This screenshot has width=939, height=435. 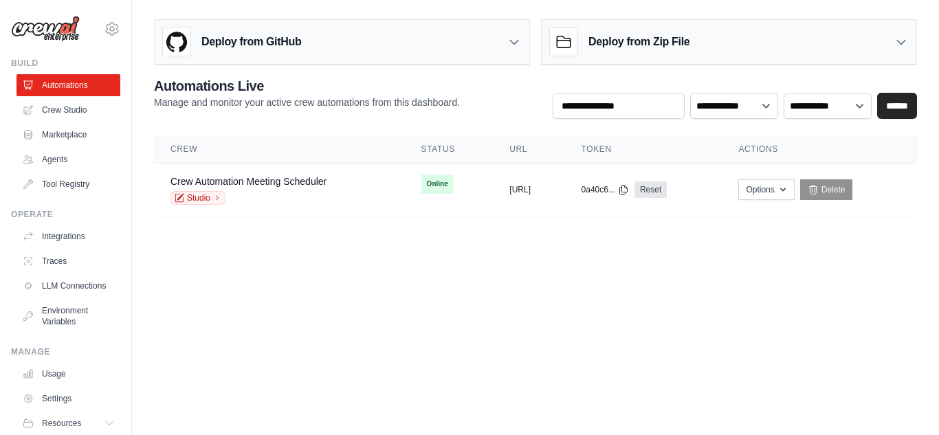 I want to click on a: Integrations, so click(x=68, y=236).